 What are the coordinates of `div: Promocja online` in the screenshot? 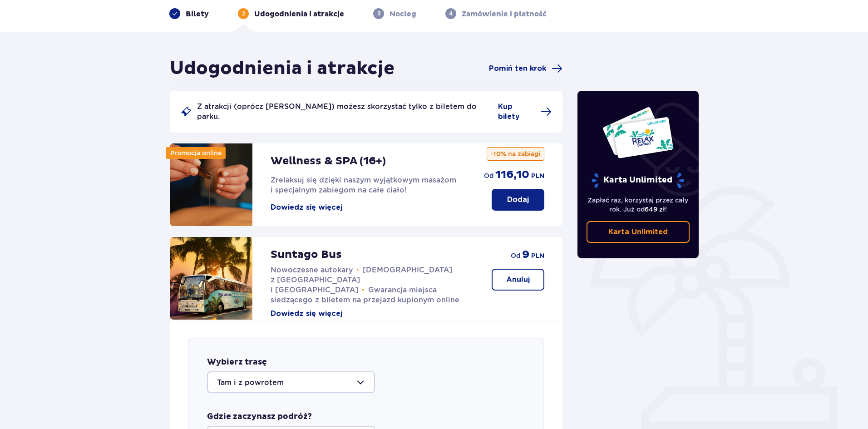 It's located at (196, 153).